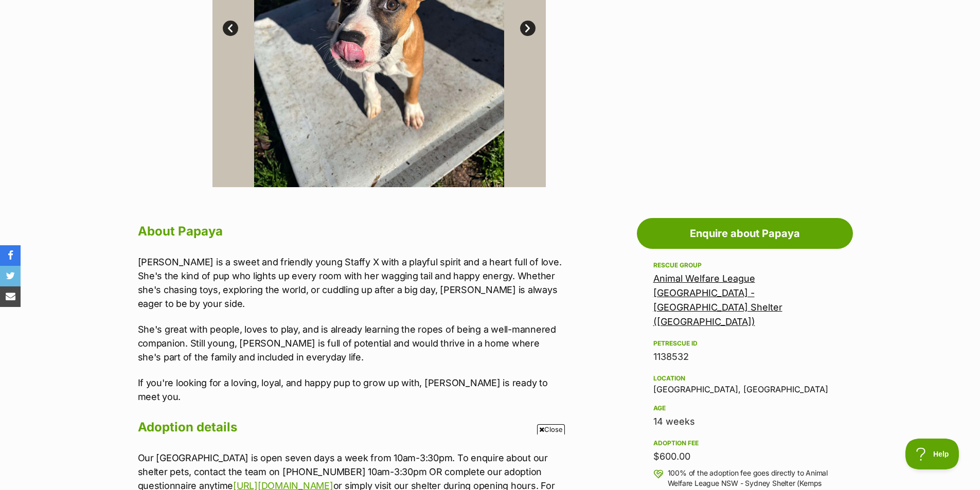  I want to click on div: Location, so click(744, 378).